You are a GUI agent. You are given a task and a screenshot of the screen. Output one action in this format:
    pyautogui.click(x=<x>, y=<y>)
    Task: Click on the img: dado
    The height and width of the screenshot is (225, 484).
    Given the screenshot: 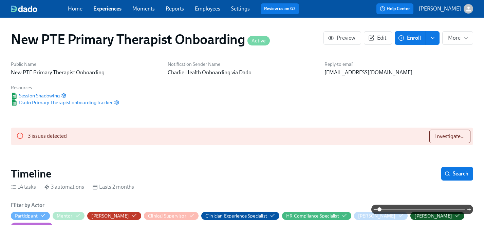 What is the action you would take?
    pyautogui.click(x=24, y=9)
    